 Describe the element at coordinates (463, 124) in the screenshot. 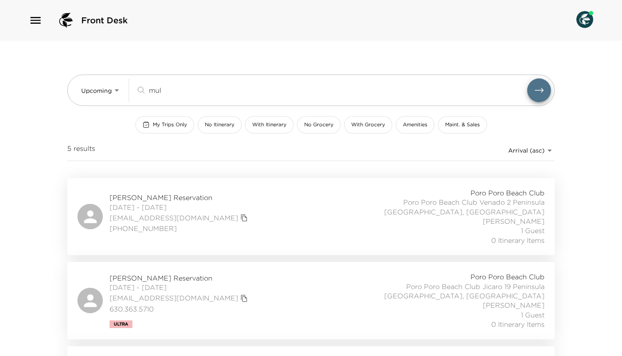

I see `button: Maint. & Sales` at that location.